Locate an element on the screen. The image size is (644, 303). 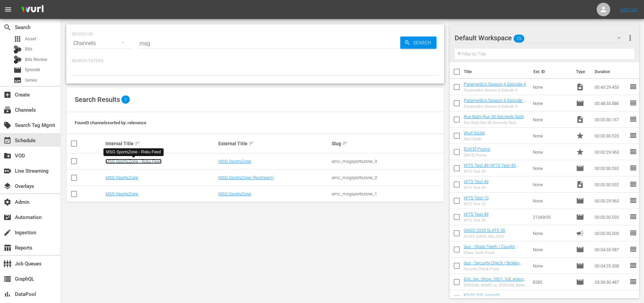
div: Channels is located at coordinates (102, 43).